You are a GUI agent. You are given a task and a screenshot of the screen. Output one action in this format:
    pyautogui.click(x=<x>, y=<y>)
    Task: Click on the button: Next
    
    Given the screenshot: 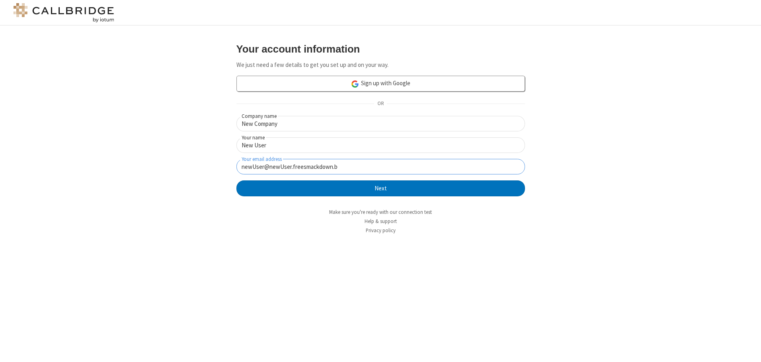 What is the action you would take?
    pyautogui.click(x=381, y=188)
    